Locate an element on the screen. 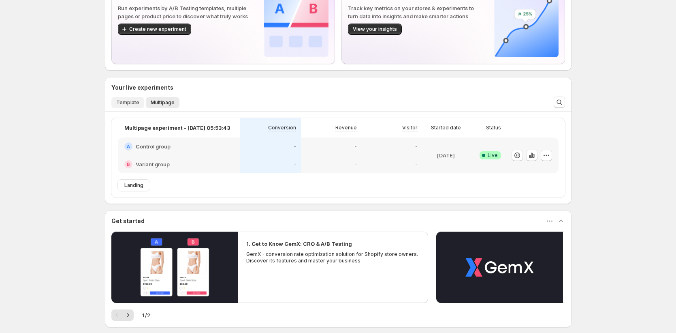 The image size is (676, 333). h2: 1. Get to Know GemX: CRO & A/B Testing is located at coordinates (299, 244).